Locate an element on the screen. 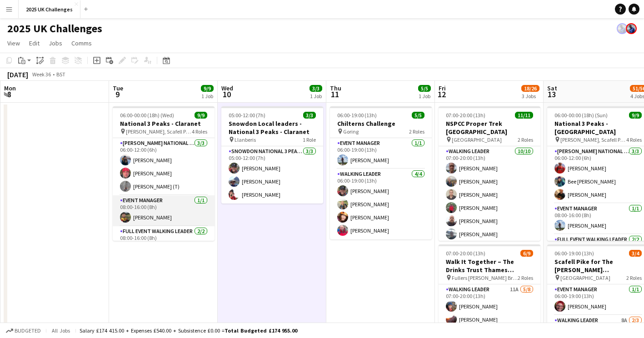 This screenshot has height=338, width=644. span: Budgeted is located at coordinates (28, 331).